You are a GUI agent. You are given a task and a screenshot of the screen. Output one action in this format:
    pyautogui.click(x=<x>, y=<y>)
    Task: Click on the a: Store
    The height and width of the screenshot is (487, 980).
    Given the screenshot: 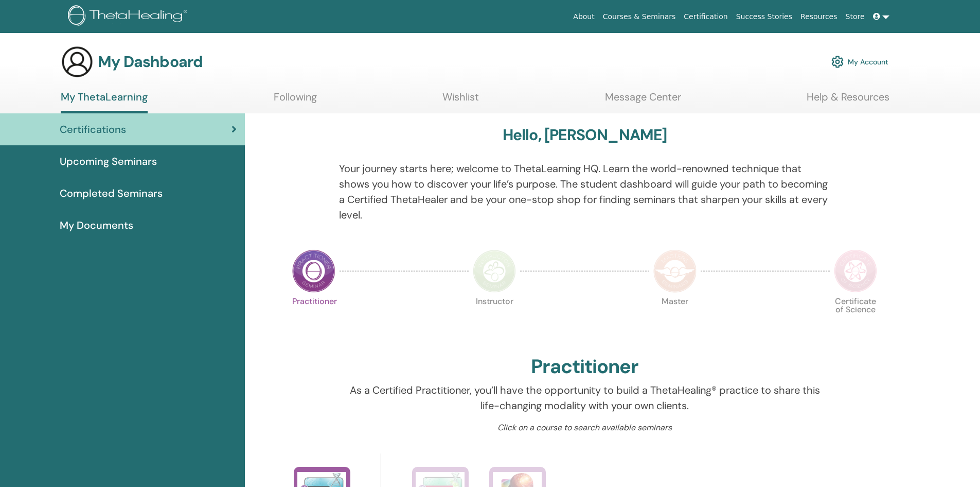 What is the action you would take?
    pyautogui.click(x=855, y=16)
    